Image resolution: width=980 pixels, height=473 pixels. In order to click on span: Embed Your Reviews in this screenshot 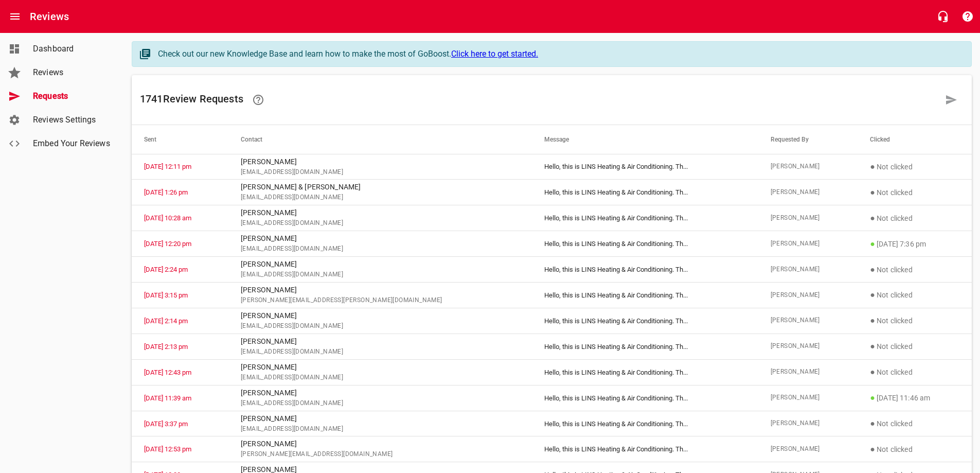, I will do `click(72, 144)`.